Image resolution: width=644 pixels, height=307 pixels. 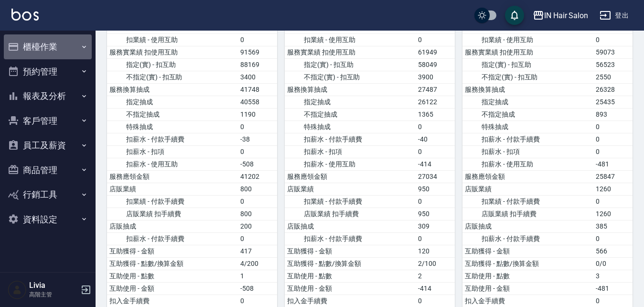 I want to click on td: 指定(實) - 扣互助, so click(x=172, y=64).